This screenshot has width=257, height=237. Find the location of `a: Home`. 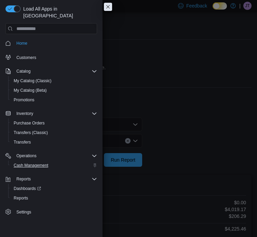

a: Home is located at coordinates (22, 43).